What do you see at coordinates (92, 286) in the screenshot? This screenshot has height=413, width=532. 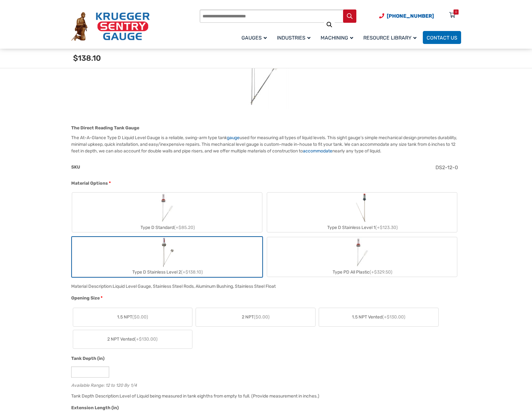 I see `span: Material Description:` at bounding box center [92, 286].